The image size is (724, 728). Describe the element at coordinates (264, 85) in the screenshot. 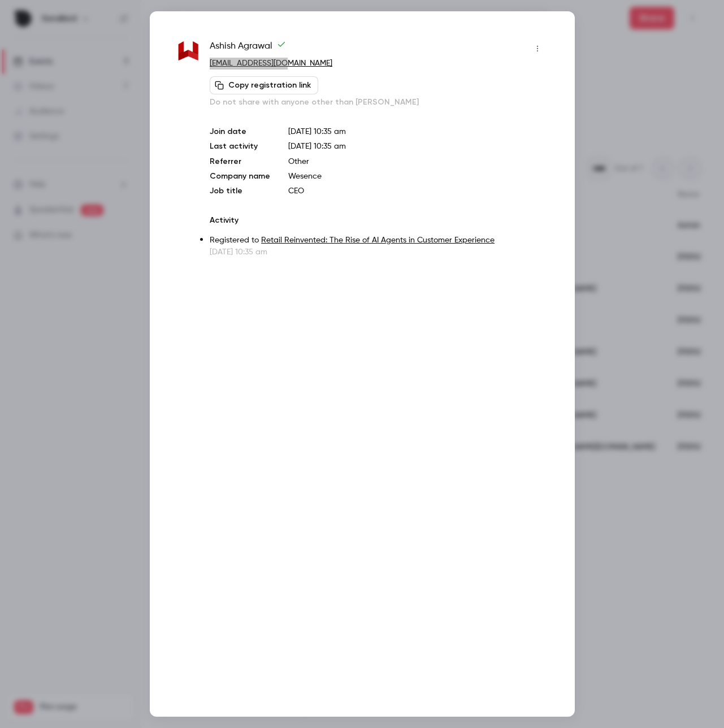

I see `button: Copy registration link` at that location.